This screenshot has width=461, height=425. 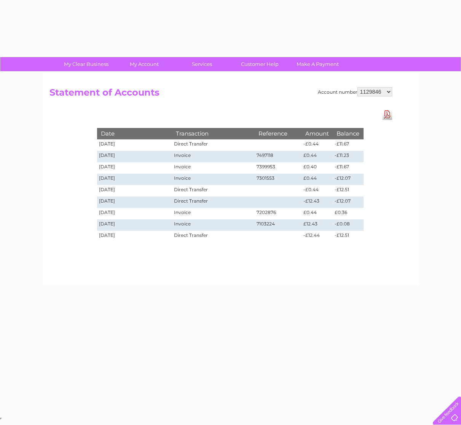 What do you see at coordinates (202, 64) in the screenshot?
I see `a: Services` at bounding box center [202, 64].